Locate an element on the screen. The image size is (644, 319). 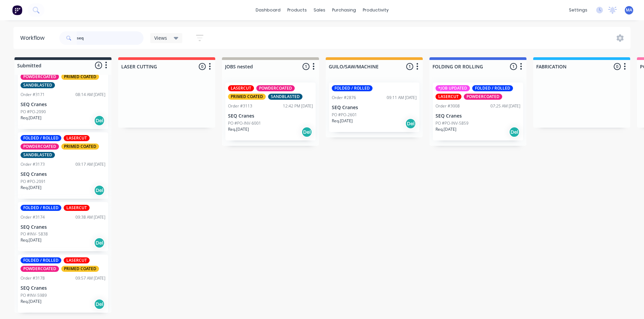
p: PO #PO-INV-6001 is located at coordinates (244, 124).